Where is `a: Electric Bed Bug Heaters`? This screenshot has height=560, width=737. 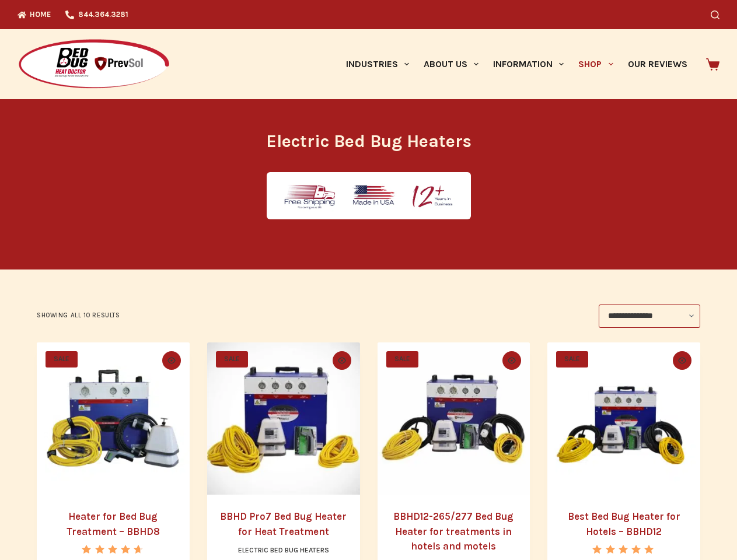 a: Electric Bed Bug Heaters is located at coordinates (283, 550).